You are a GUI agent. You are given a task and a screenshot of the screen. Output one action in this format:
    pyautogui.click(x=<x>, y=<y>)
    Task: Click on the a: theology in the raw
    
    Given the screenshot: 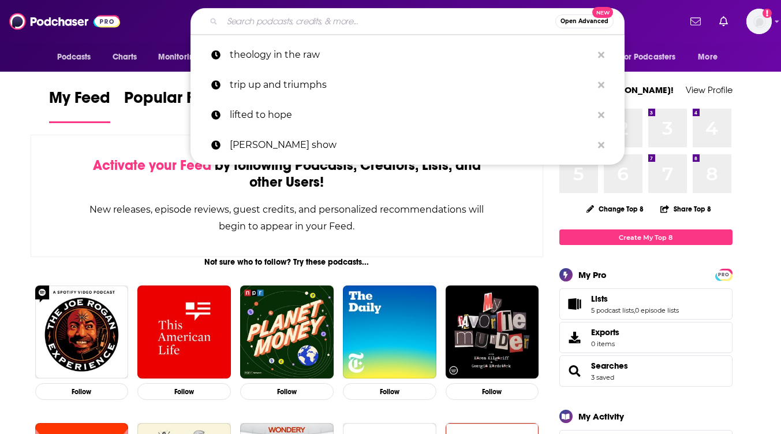 What is the action you would take?
    pyautogui.click(x=408, y=55)
    